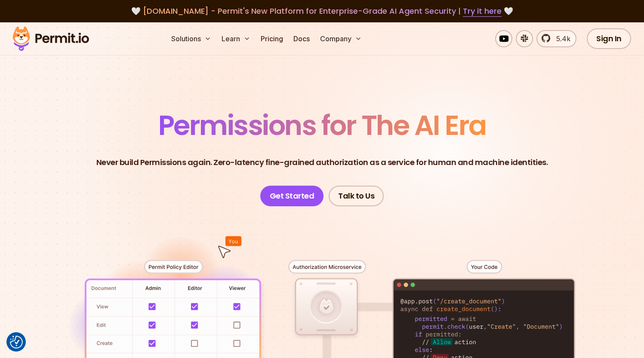 The image size is (644, 358). Describe the element at coordinates (272, 39) in the screenshot. I see `a: Pricing` at that location.